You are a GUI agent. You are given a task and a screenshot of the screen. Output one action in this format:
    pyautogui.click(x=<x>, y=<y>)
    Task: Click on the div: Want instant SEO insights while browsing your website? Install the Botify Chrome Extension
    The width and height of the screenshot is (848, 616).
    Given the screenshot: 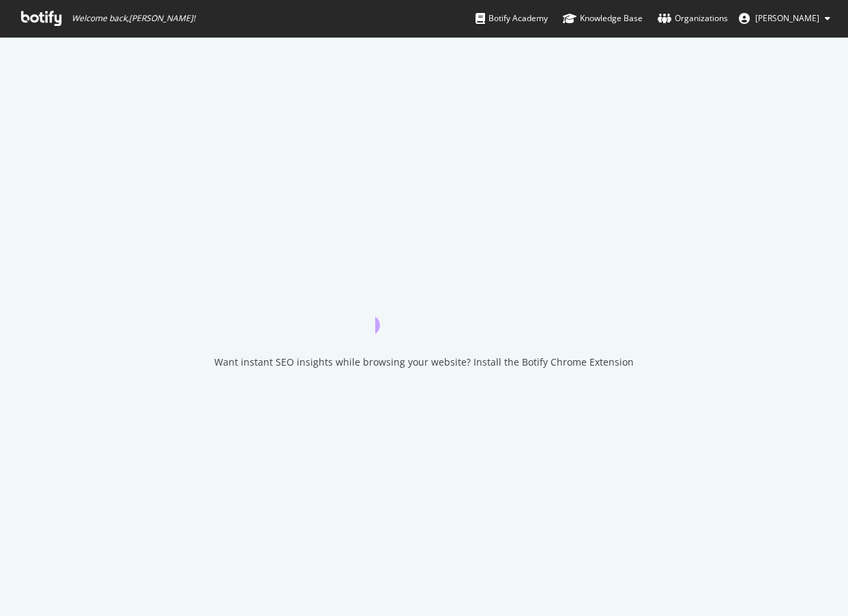 What is the action you would take?
    pyautogui.click(x=424, y=363)
    